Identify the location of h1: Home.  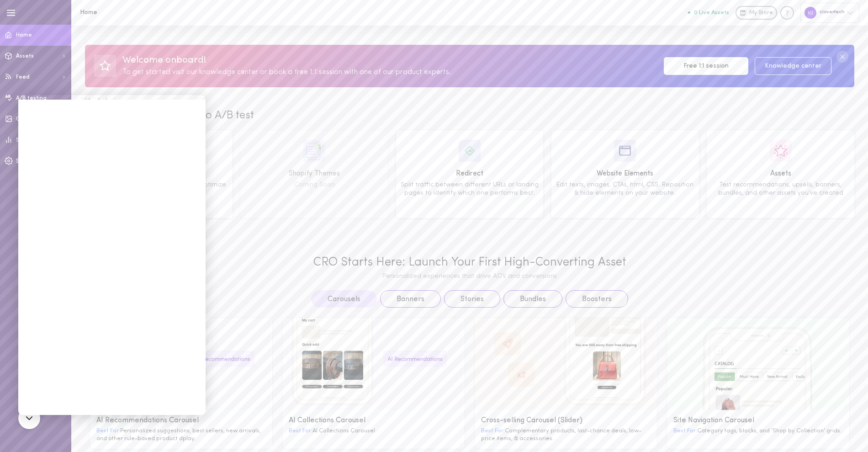
(155, 12).